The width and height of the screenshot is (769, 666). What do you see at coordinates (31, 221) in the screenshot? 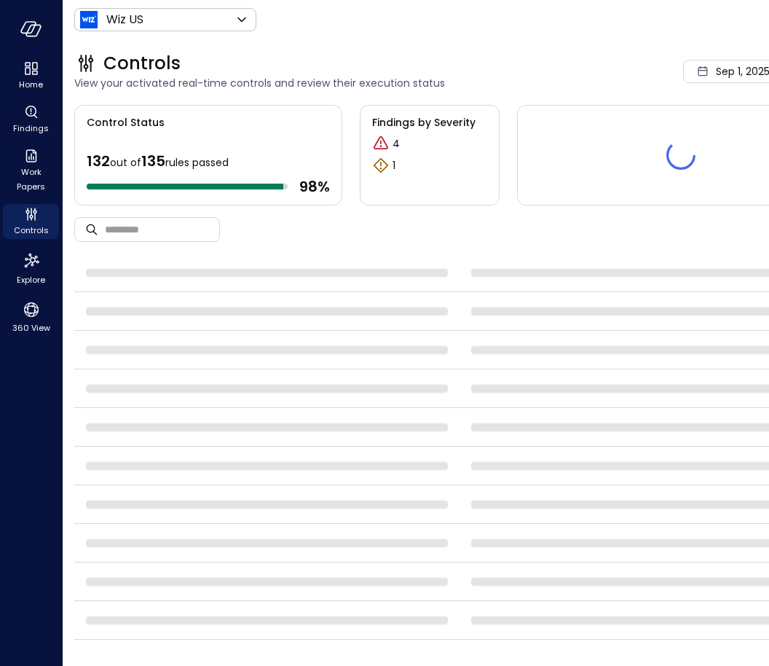
I see `div: Controls` at bounding box center [31, 221].